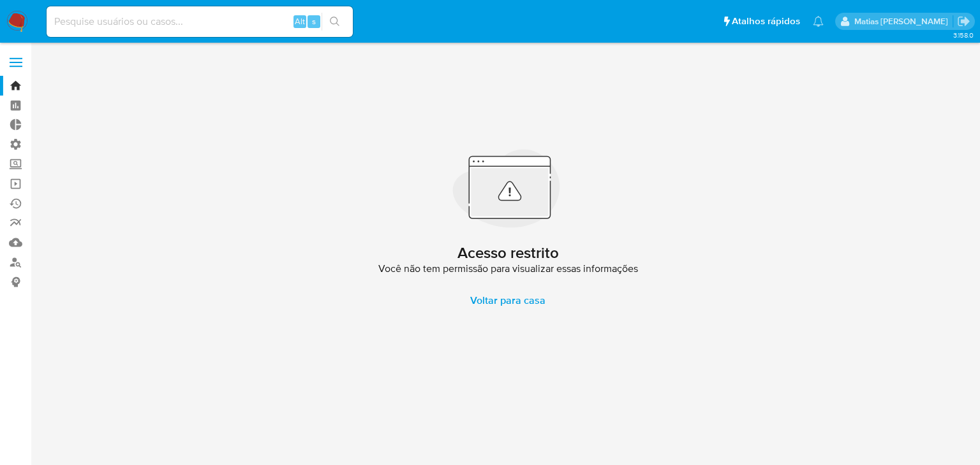 The image size is (980, 465). What do you see at coordinates (508, 269) in the screenshot?
I see `span: Você não tem permissão para visualizar essas informações` at bounding box center [508, 269].